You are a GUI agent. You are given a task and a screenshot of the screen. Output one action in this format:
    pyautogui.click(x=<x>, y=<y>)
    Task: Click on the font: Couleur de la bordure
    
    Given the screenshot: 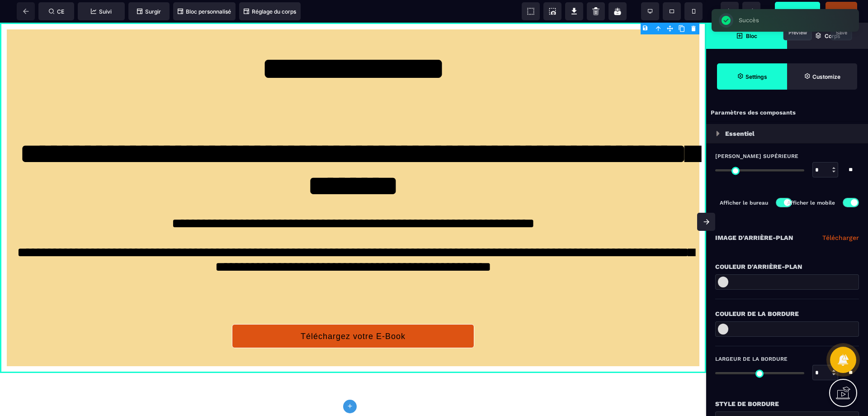 What is the action you would take?
    pyautogui.click(x=756, y=314)
    